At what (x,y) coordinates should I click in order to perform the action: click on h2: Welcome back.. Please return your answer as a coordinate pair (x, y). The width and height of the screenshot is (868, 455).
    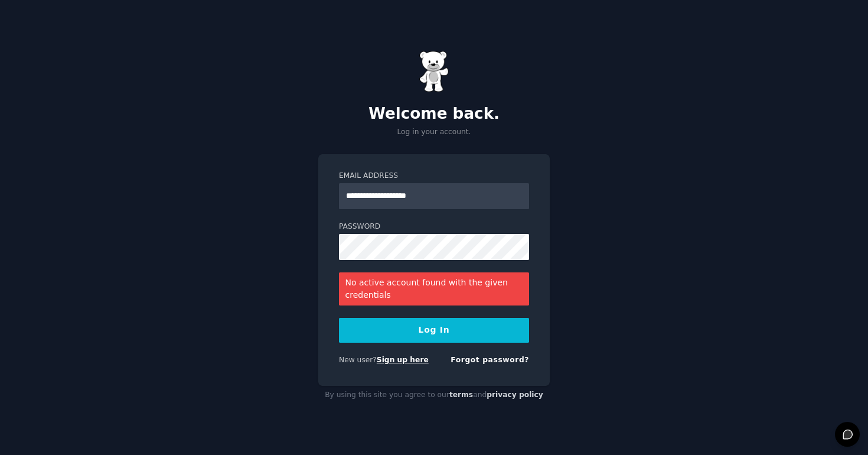
    Looking at the image, I should click on (434, 114).